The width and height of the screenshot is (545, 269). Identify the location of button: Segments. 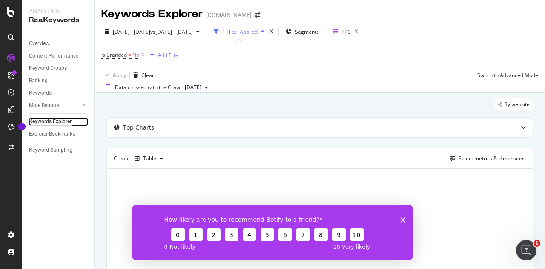
(302, 32).